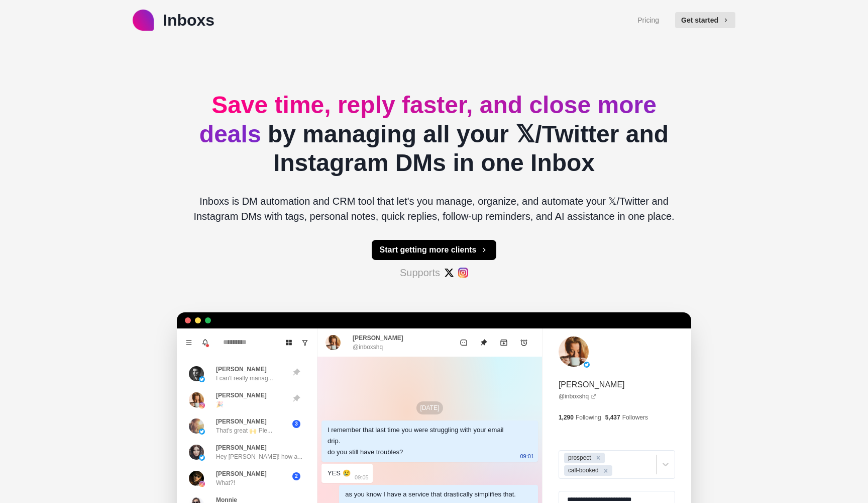 This screenshot has height=503, width=868. What do you see at coordinates (463, 342) in the screenshot?
I see `button: Mark as unread` at bounding box center [463, 342].